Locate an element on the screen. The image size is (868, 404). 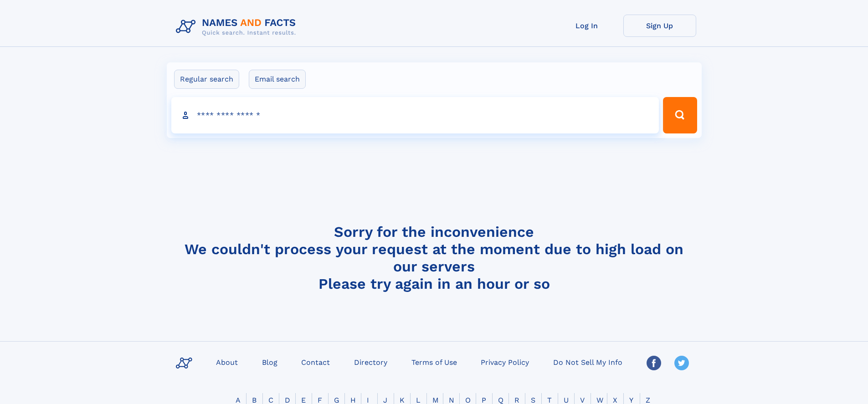
a: Sign Up is located at coordinates (660, 26).